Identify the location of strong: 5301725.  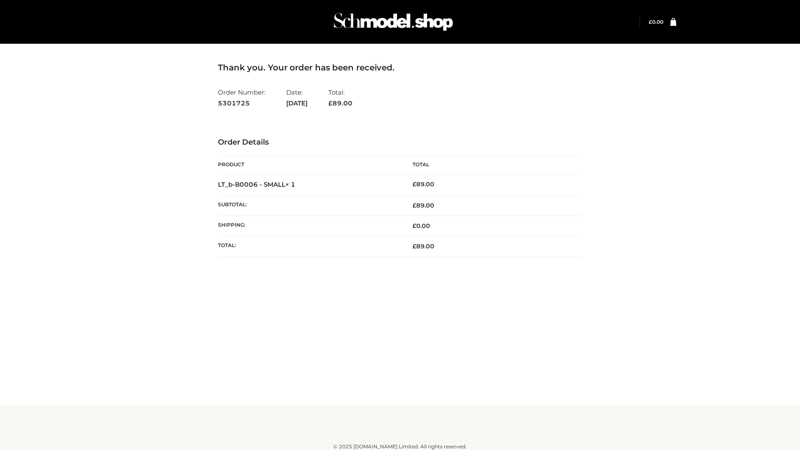
(242, 103).